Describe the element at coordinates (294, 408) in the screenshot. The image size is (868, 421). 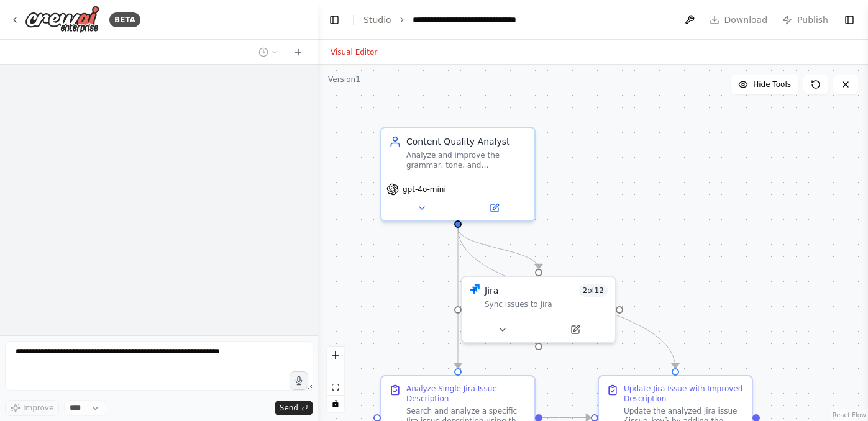
I see `button: Send` at that location.